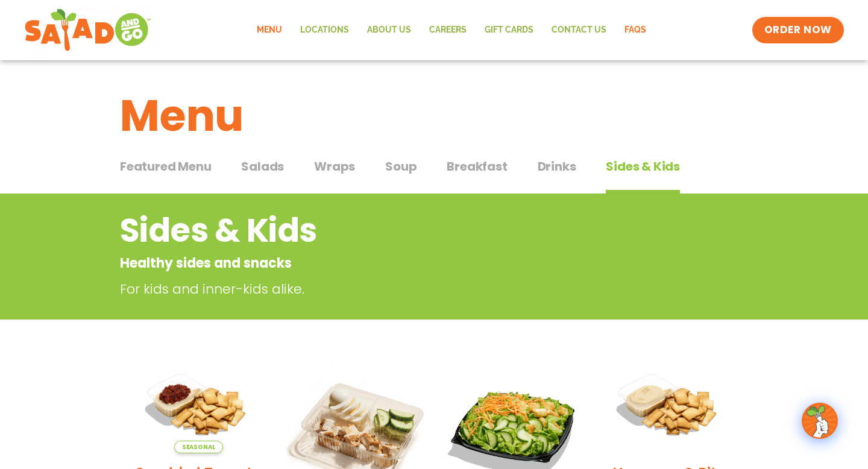 The image size is (868, 469). What do you see at coordinates (448, 30) in the screenshot?
I see `a: Careers` at bounding box center [448, 30].